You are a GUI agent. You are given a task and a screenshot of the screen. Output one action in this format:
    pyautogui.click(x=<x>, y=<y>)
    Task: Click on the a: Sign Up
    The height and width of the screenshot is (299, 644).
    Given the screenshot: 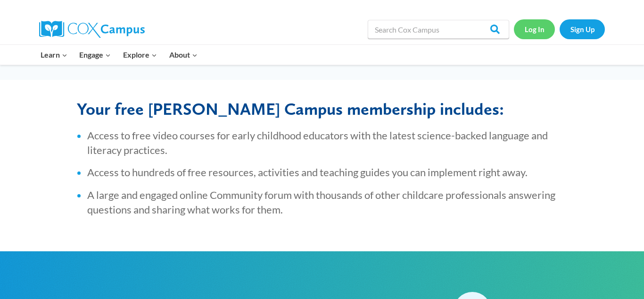 What is the action you would take?
    pyautogui.click(x=582, y=28)
    